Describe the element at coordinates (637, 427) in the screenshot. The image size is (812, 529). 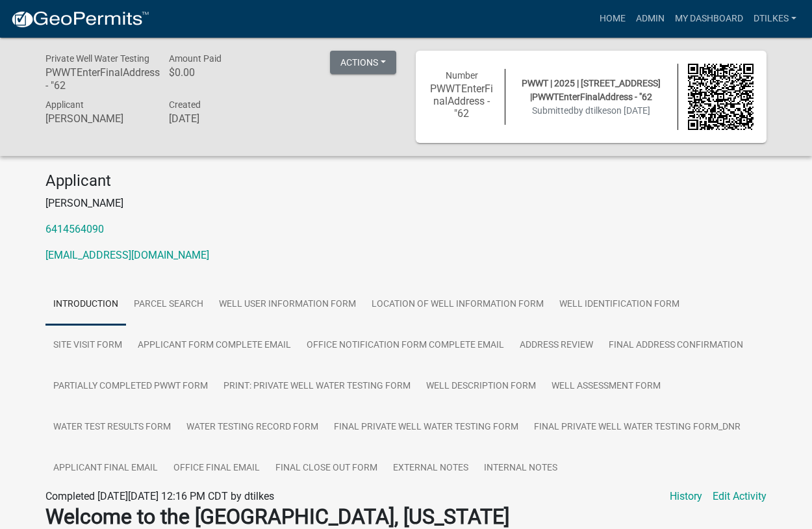
I see `a: Final Private Well Water Testing Form_DNR` at that location.